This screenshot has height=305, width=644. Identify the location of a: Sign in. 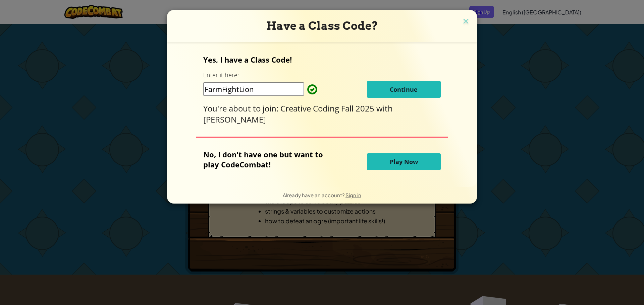
(353, 195).